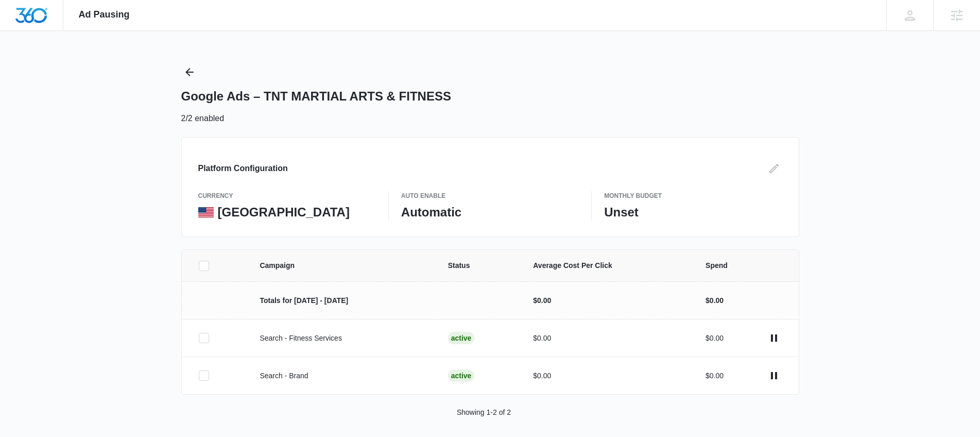 Image resolution: width=980 pixels, height=437 pixels. Describe the element at coordinates (190, 72) in the screenshot. I see `button: Back` at that location.